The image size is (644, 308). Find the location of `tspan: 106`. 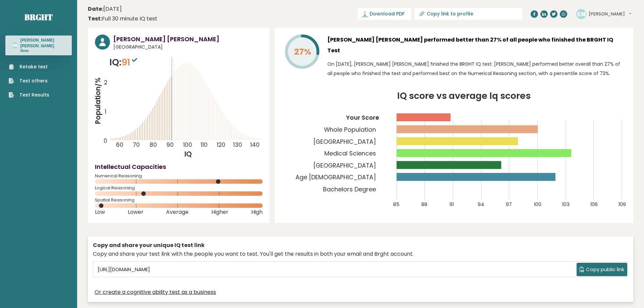

tspan: 106 is located at coordinates (594, 204).